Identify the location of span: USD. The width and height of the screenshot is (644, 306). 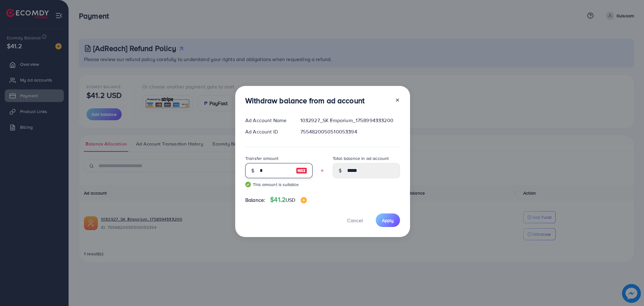
(290, 200).